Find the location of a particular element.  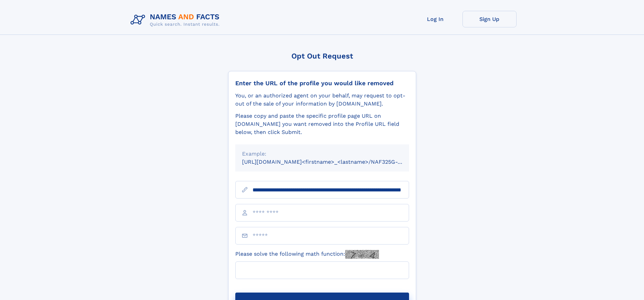

div: Opt Out Request is located at coordinates (322, 56).